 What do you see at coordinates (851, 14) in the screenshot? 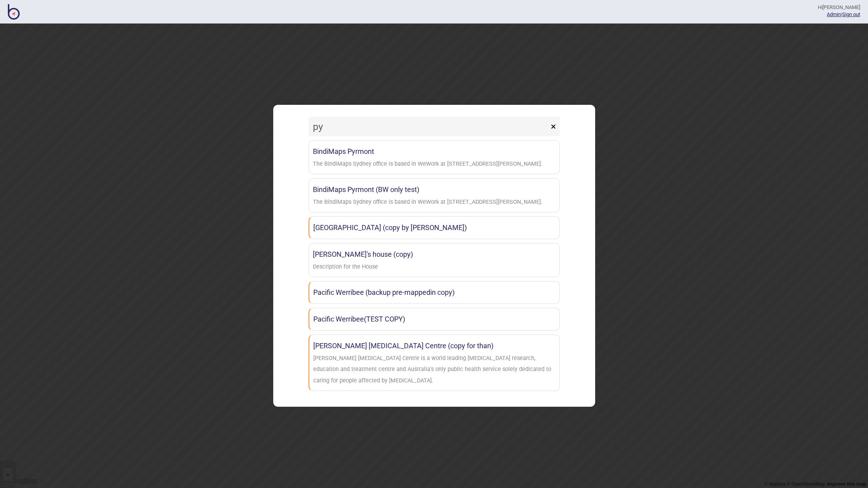
I see `button: Sign out` at bounding box center [851, 14].